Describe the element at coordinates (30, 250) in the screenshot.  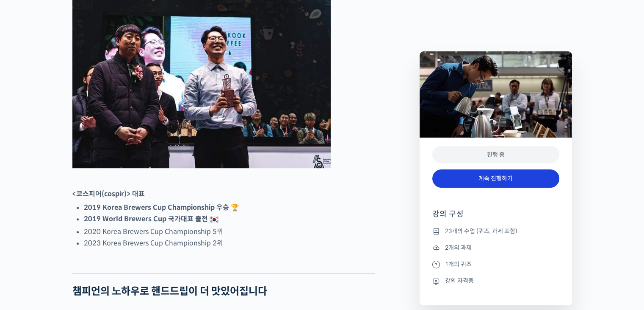
I see `a: 홈` at that location.